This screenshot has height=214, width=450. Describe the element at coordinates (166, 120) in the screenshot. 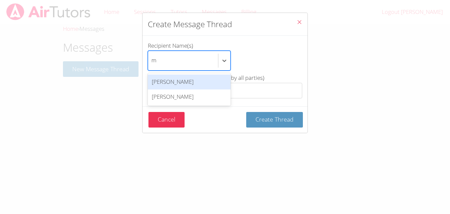

I see `button: Cancel` at that location.